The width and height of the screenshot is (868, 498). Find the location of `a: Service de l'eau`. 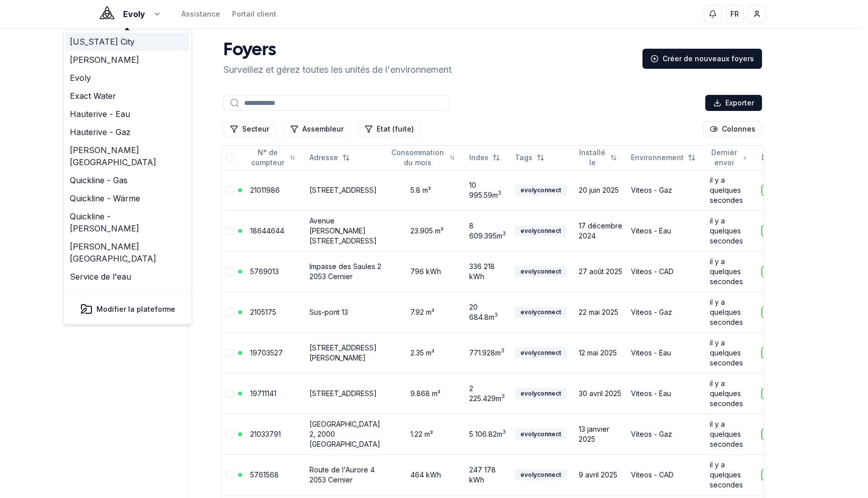

a: Service de l'eau is located at coordinates (127, 276).